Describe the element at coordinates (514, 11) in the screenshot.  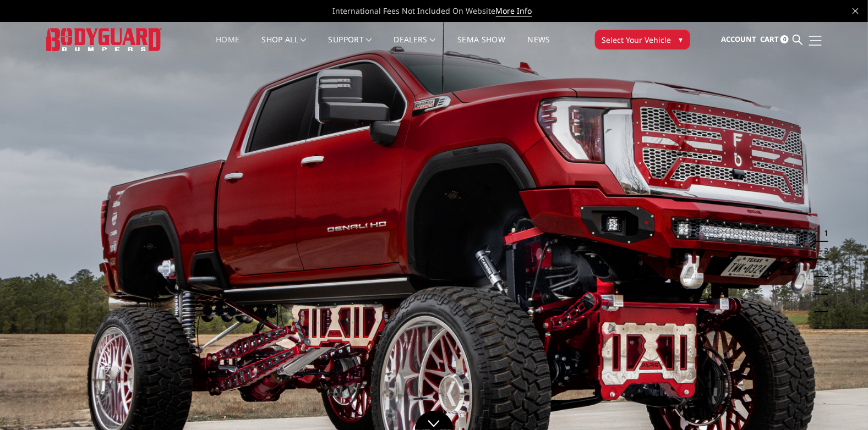
I see `a: More Info` at that location.